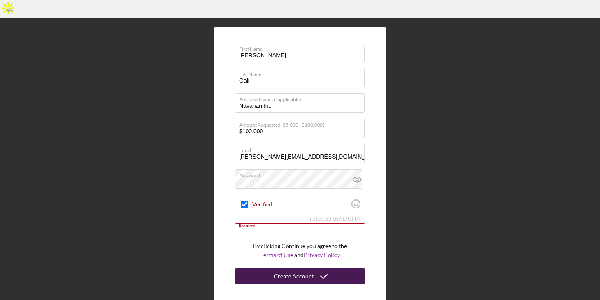 The width and height of the screenshot is (600, 300). Describe the element at coordinates (333, 218) in the screenshot. I see `div: Protected by` at that location.